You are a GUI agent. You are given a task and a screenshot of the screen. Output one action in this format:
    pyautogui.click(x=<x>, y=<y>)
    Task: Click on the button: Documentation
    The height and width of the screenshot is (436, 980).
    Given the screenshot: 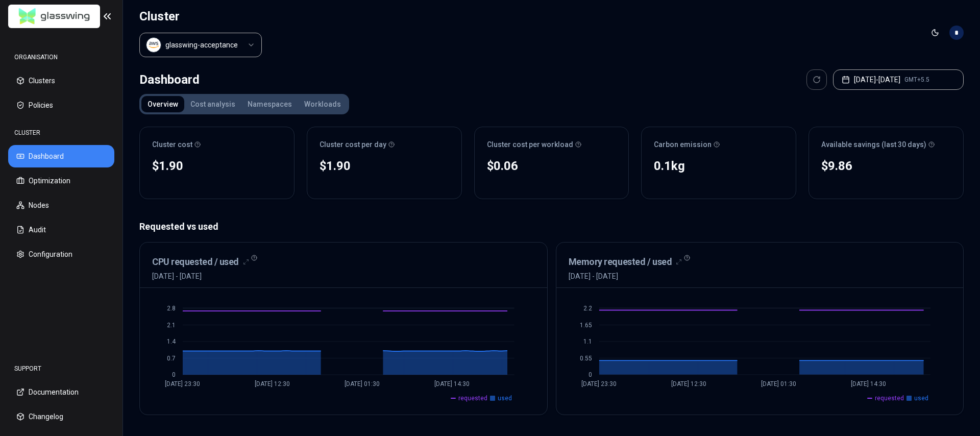 What is the action you would take?
    pyautogui.click(x=61, y=392)
    